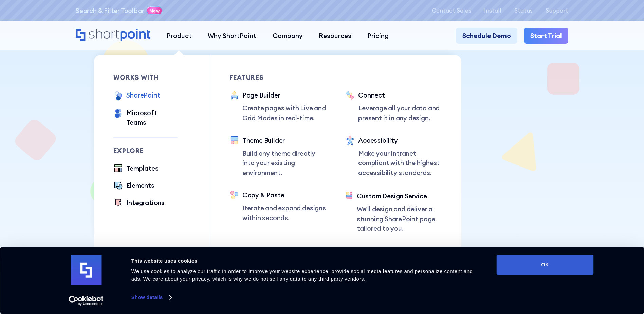  Describe the element at coordinates (452, 10) in the screenshot. I see `a: Contact Sales` at that location.